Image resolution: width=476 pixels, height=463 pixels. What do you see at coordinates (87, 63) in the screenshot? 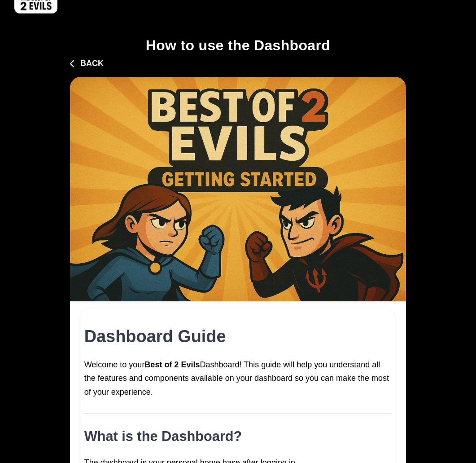
I see `button: Back` at bounding box center [87, 63].